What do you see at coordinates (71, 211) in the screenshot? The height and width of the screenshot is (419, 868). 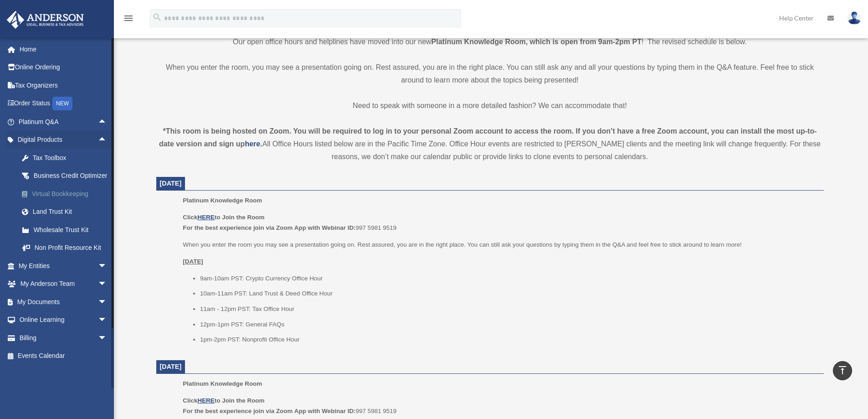 I see `div: Land Trust Kit` at bounding box center [71, 211].